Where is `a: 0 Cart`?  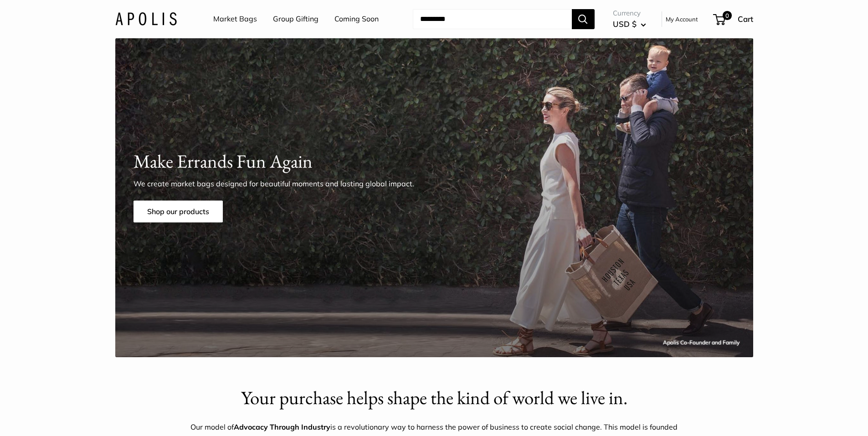
a: 0 Cart is located at coordinates (734, 19).